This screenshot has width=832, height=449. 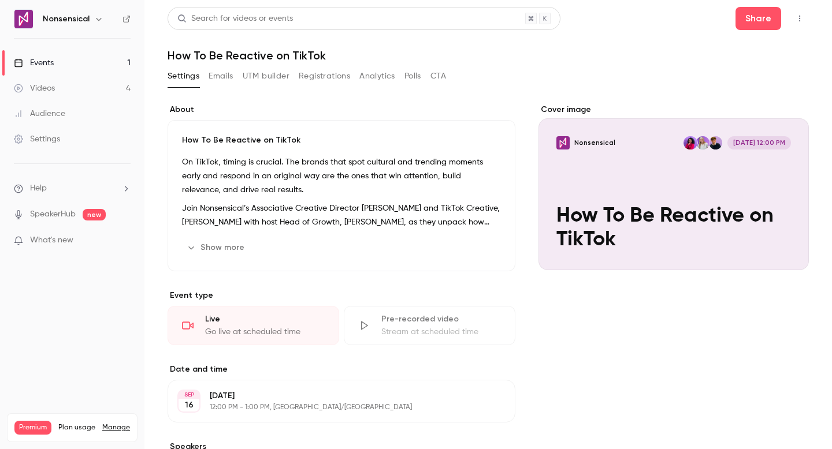 What do you see at coordinates (33, 428) in the screenshot?
I see `span: Premium` at bounding box center [33, 428].